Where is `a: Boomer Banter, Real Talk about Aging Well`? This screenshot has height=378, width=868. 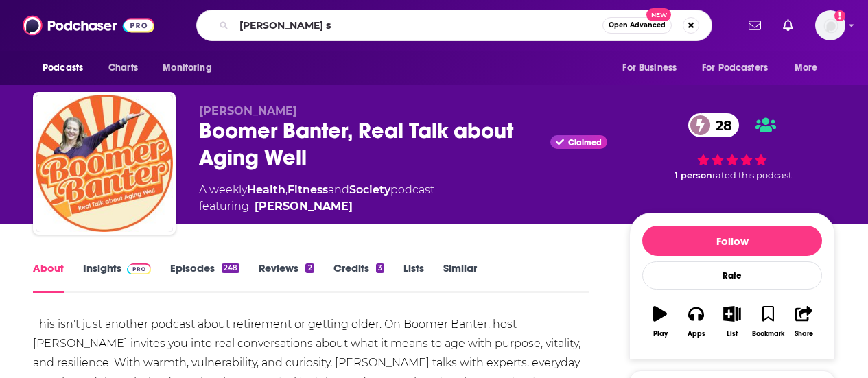 a: Boomer Banter, Real Talk about Aging Well is located at coordinates (104, 163).